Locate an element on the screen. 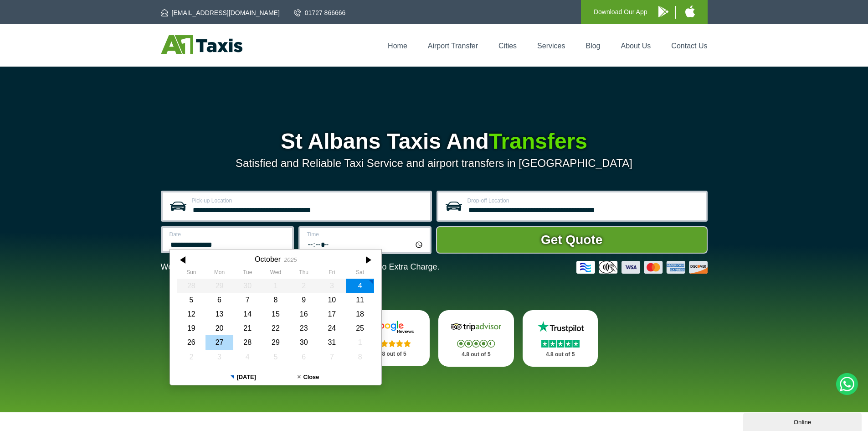 Image resolution: width=868 pixels, height=431 pixels. div: 16 October 2025 is located at coordinates (304, 314).